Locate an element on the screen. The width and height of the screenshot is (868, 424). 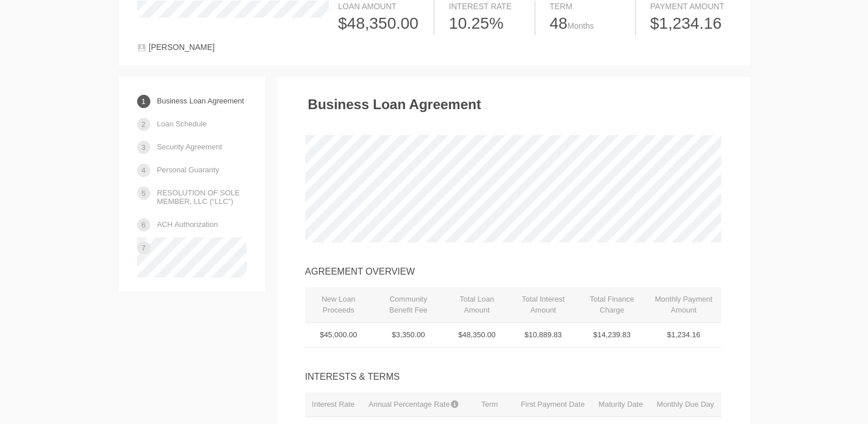
td: $1,234.16 is located at coordinates (684, 335).